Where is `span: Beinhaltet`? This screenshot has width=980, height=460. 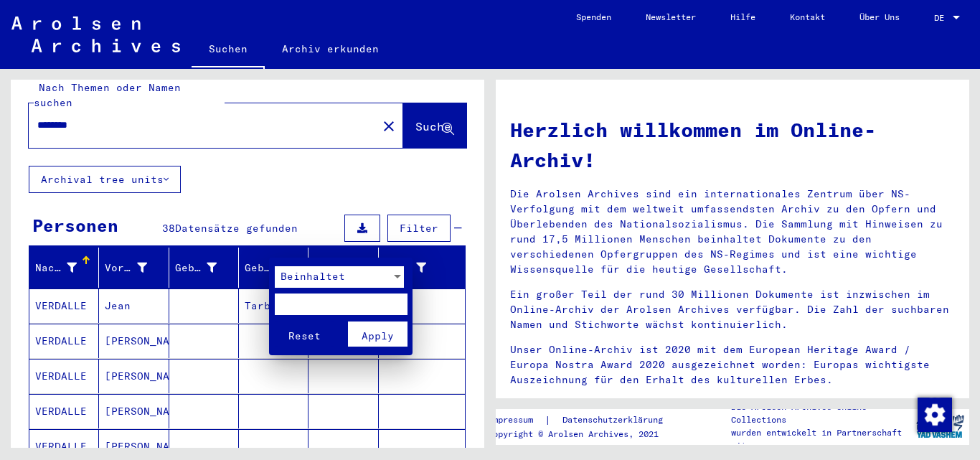 span: Beinhaltet is located at coordinates (313, 276).